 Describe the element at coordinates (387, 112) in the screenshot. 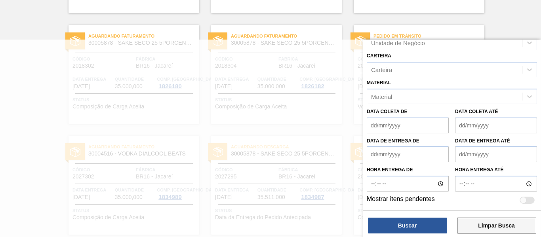

I see `label: Data coleta de` at that location.